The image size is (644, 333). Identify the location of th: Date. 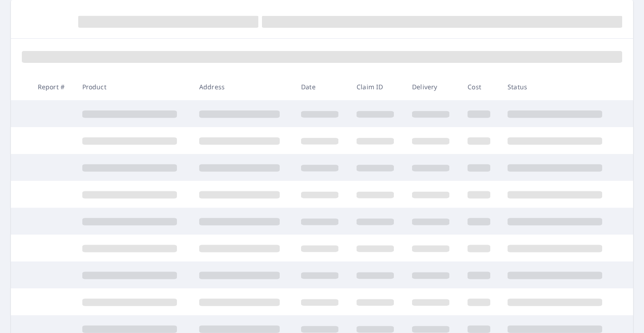
(322, 86).